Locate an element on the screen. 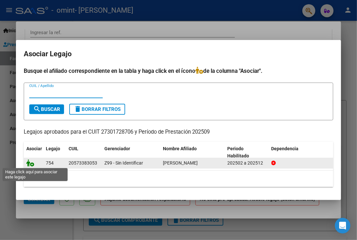 This screenshot has height=240, width=357. span: Dependencia is located at coordinates (285, 149).